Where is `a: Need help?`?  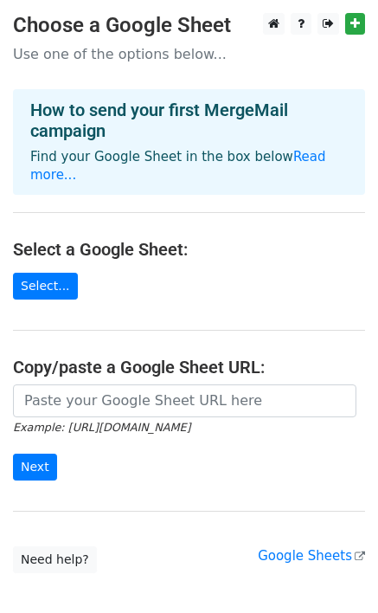 a: Need help? is located at coordinates (55, 559).